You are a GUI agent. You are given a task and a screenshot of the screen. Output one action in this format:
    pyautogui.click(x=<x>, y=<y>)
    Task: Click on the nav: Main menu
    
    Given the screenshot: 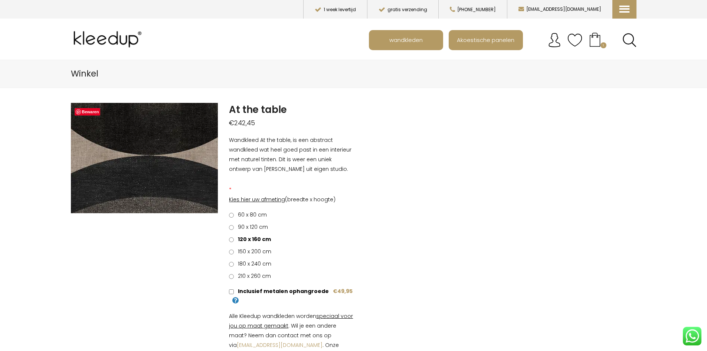 What is the action you would take?
    pyautogui.click(x=505, y=40)
    